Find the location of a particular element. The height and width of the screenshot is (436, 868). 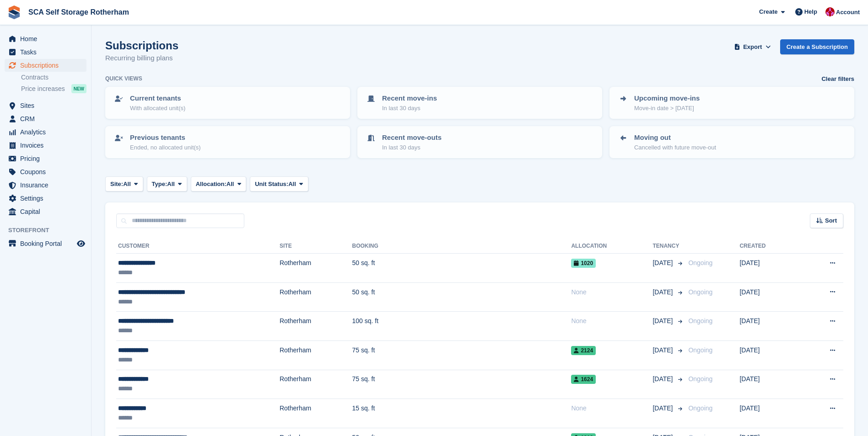

span: Subscriptions is located at coordinates (48, 65).